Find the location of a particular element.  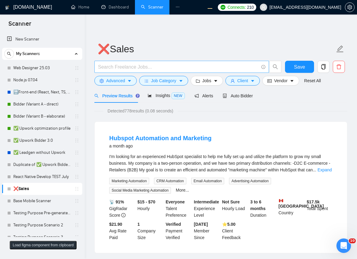

span: copy is located at coordinates (324, 67).